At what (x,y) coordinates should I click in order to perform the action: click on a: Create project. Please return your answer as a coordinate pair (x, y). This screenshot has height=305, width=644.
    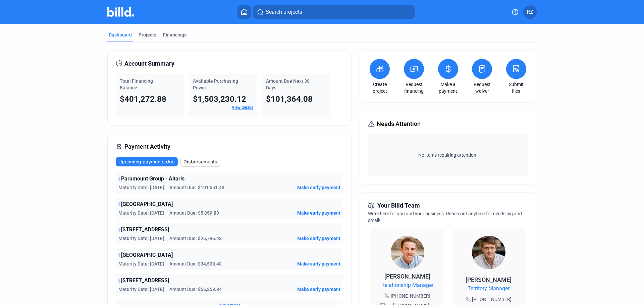
    Looking at the image, I should click on (379, 87).